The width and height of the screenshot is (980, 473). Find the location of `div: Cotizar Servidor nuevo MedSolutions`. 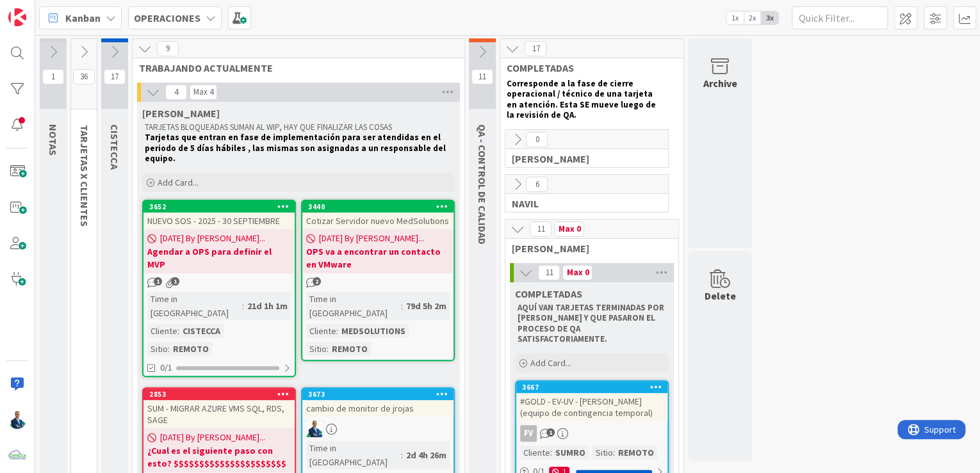

div: Cotizar Servidor nuevo MedSolutions is located at coordinates (378, 221).